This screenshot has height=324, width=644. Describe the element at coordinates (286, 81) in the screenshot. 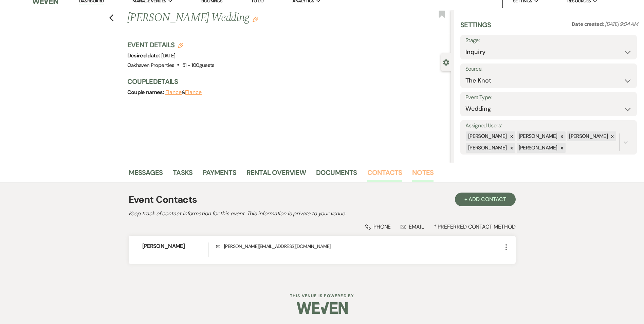

I see `h3: Couple Details` at that location.